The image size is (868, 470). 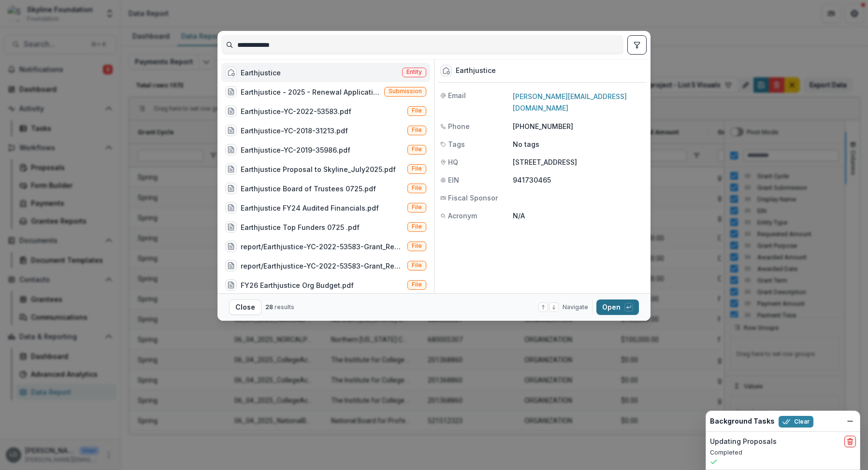 What do you see at coordinates (284, 307) in the screenshot?
I see `span: results` at bounding box center [284, 307].